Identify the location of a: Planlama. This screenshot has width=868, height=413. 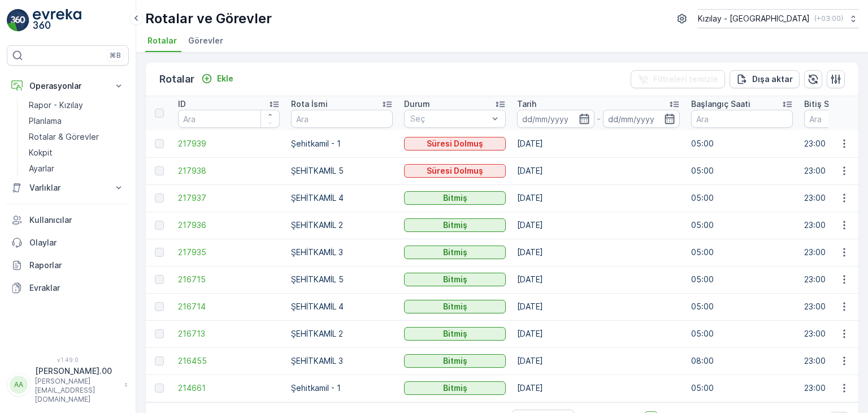
(76, 121).